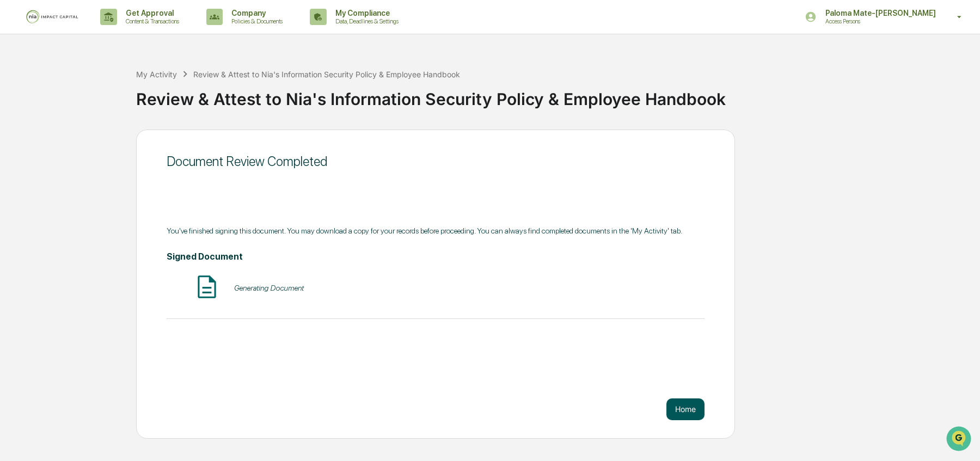 The image size is (980, 461). Describe the element at coordinates (87, 98) in the screenshot. I see `div: We're available if you need us!` at that location.